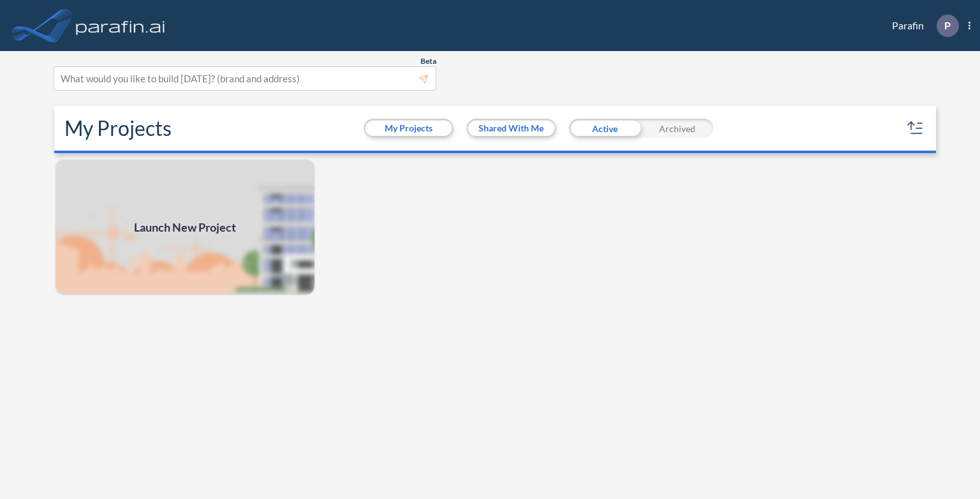  I want to click on span: Beta, so click(428, 61).